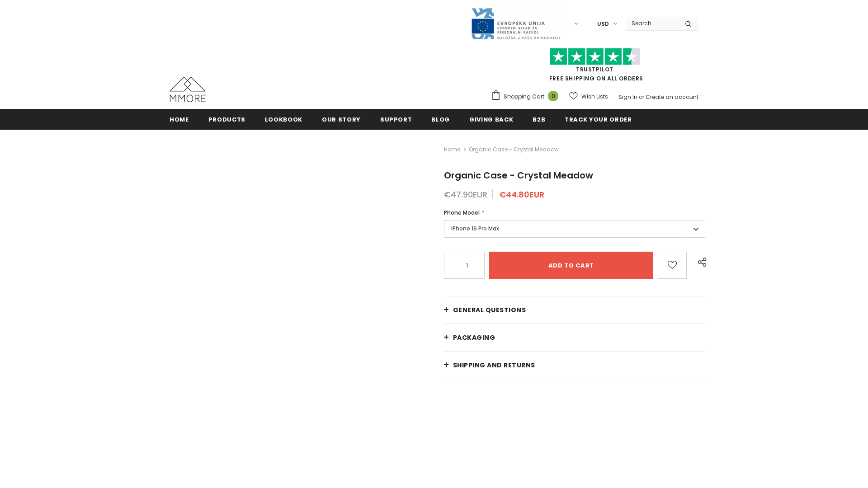  What do you see at coordinates (539, 119) in the screenshot?
I see `a: B2B` at bounding box center [539, 119].